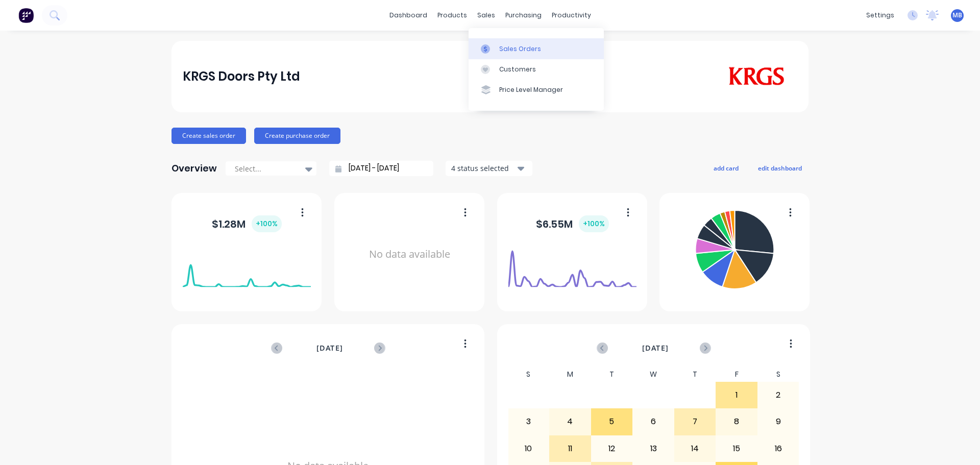  What do you see at coordinates (570, 375) in the screenshot?
I see `div: M` at bounding box center [570, 375].